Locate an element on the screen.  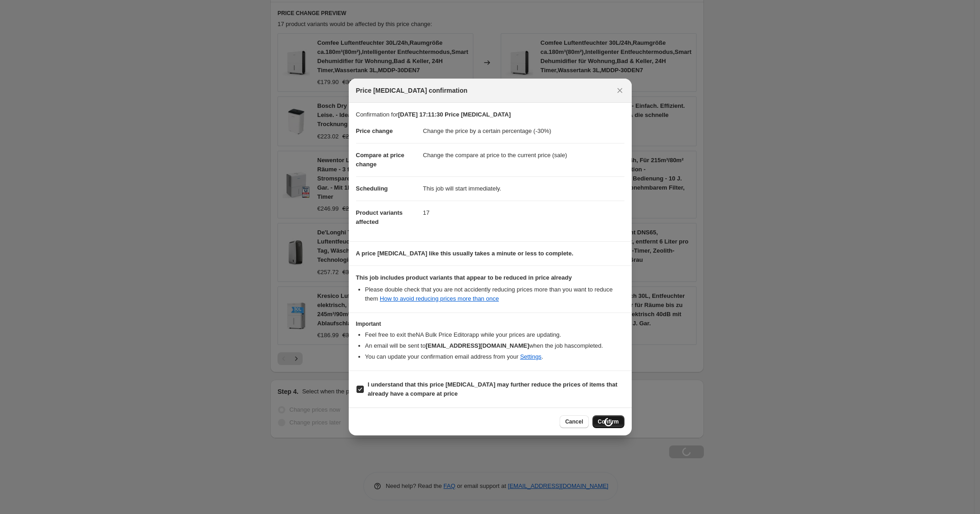
a: Settings is located at coordinates (531, 356).